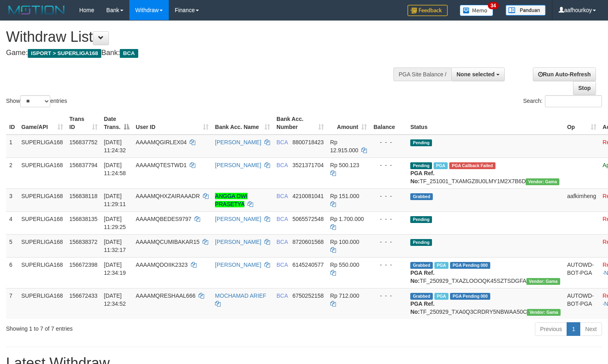  I want to click on th: Date Trans.: activate to sort column descending, so click(117, 123).